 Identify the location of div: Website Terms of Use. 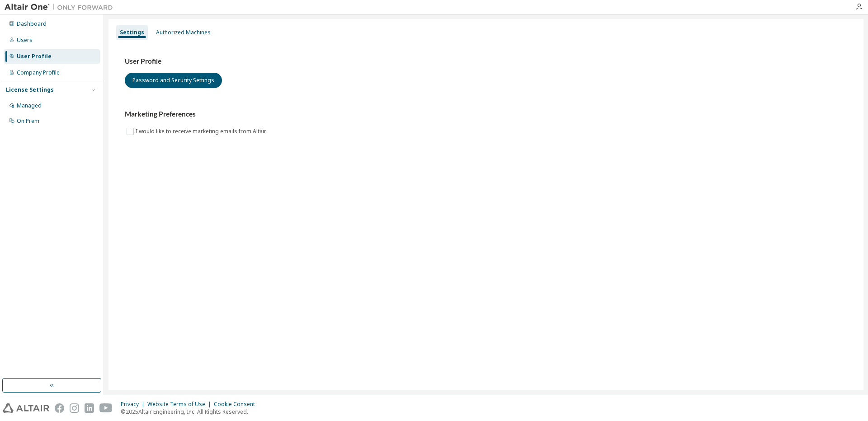
(181, 404).